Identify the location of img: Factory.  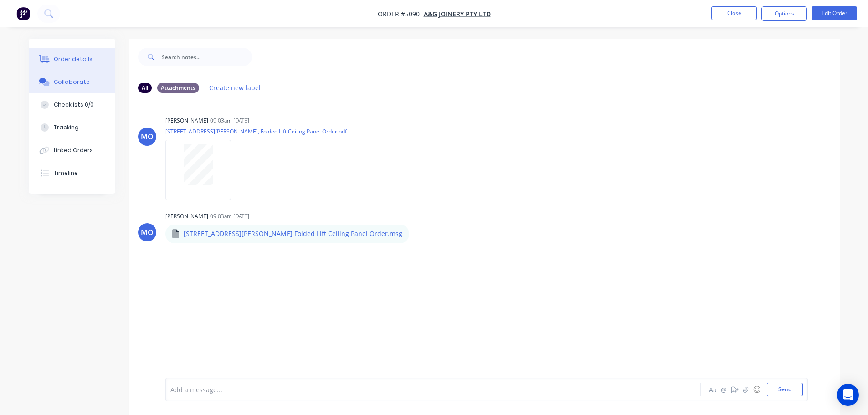
(23, 14).